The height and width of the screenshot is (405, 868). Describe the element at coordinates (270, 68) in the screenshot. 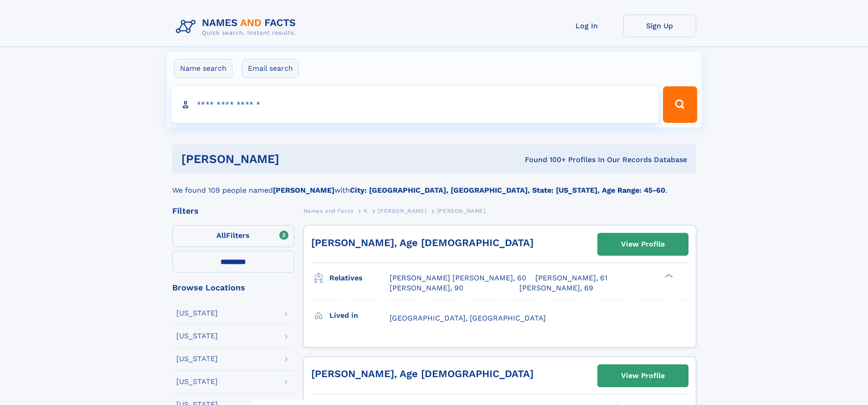

I see `label: Email search` at that location.